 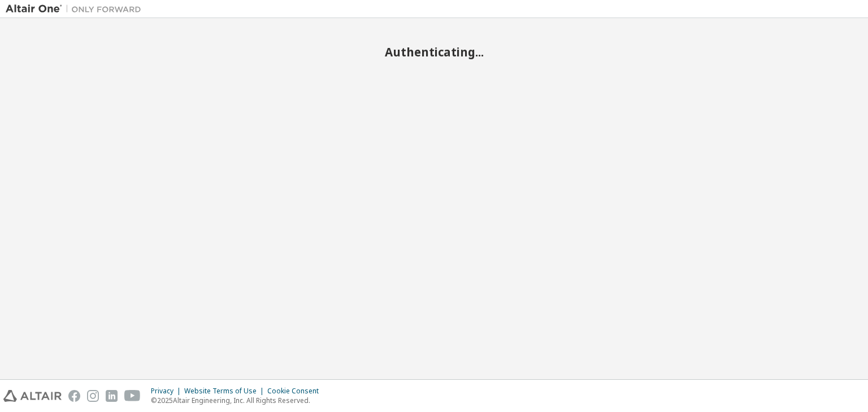 I want to click on img: facebook.svg, so click(x=74, y=396).